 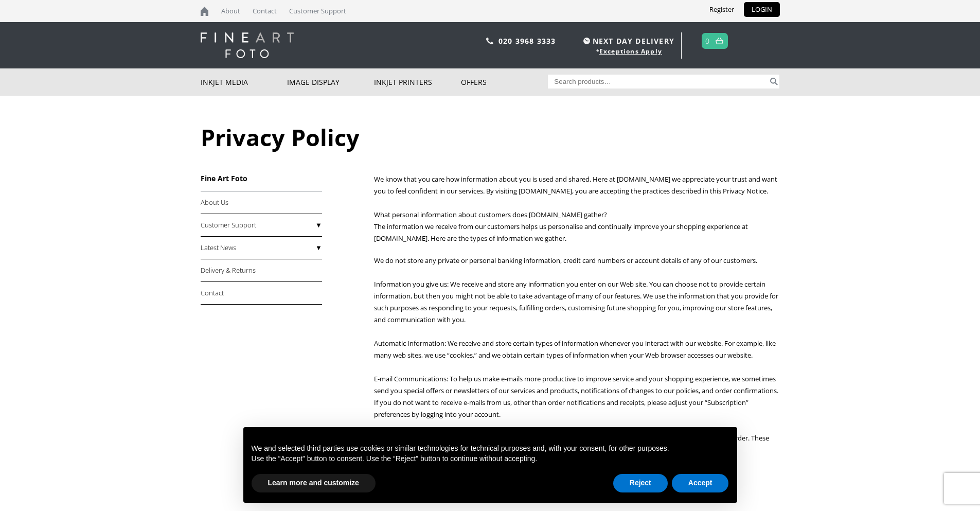 What do you see at coordinates (628, 41) in the screenshot?
I see `span: NEXT DAY DELIVERY` at bounding box center [628, 41].